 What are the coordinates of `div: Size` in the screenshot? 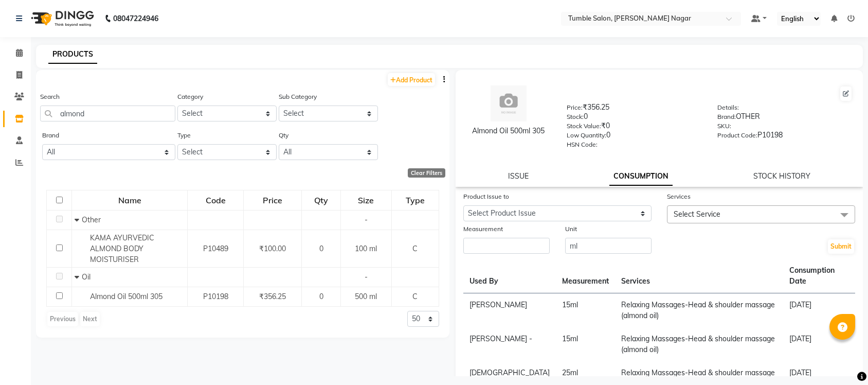 It's located at (366, 200).